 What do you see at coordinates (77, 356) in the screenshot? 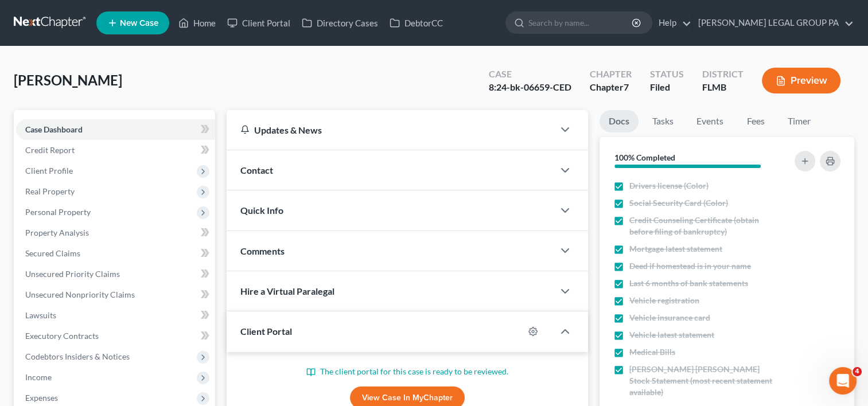
I see `span: Codebtors Insiders & Notices` at bounding box center [77, 356].